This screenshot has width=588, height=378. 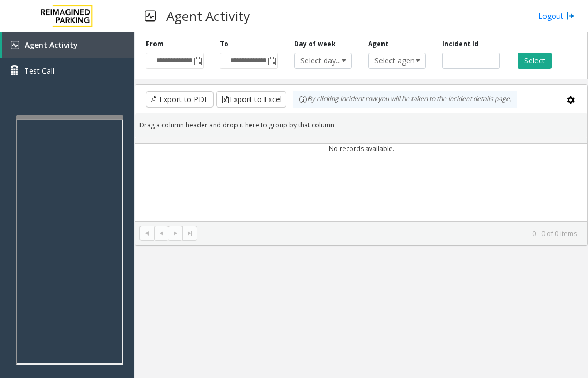 What do you see at coordinates (535, 61) in the screenshot?
I see `button: Select` at bounding box center [535, 61].